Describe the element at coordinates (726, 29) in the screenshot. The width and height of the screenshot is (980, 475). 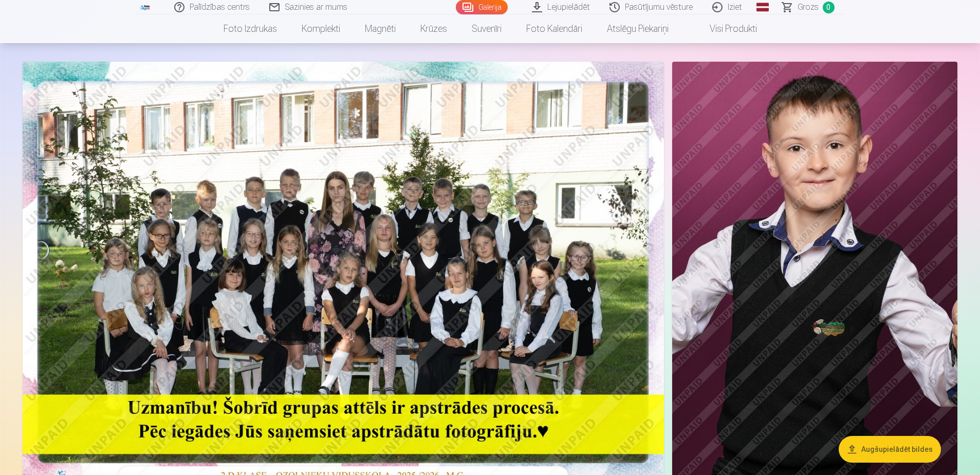
I see `a: Visi produkti` at that location.